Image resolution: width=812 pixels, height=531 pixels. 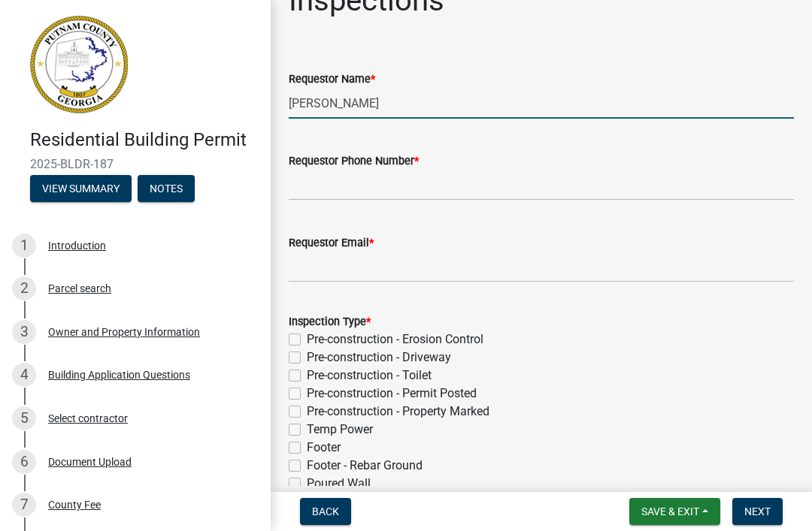 What do you see at coordinates (758, 512) in the screenshot?
I see `button: Next` at bounding box center [758, 512].